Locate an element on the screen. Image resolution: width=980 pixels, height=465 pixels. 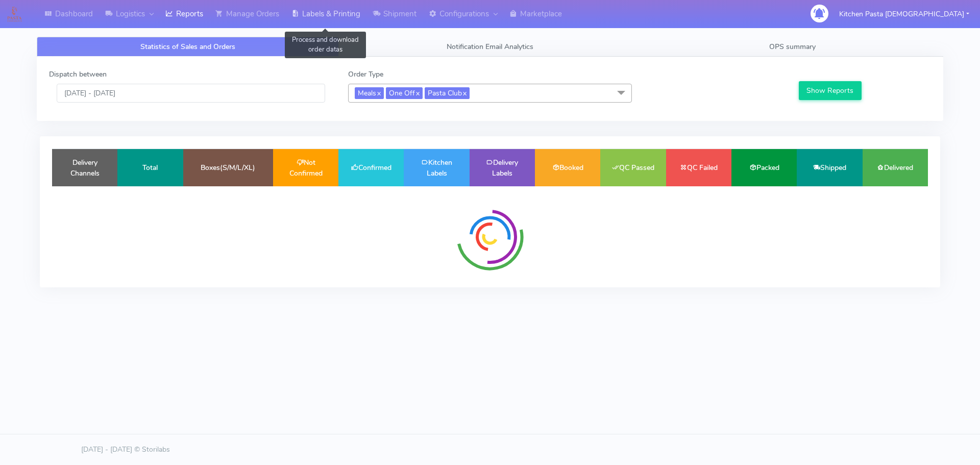
span: OPS summary is located at coordinates (792, 46).